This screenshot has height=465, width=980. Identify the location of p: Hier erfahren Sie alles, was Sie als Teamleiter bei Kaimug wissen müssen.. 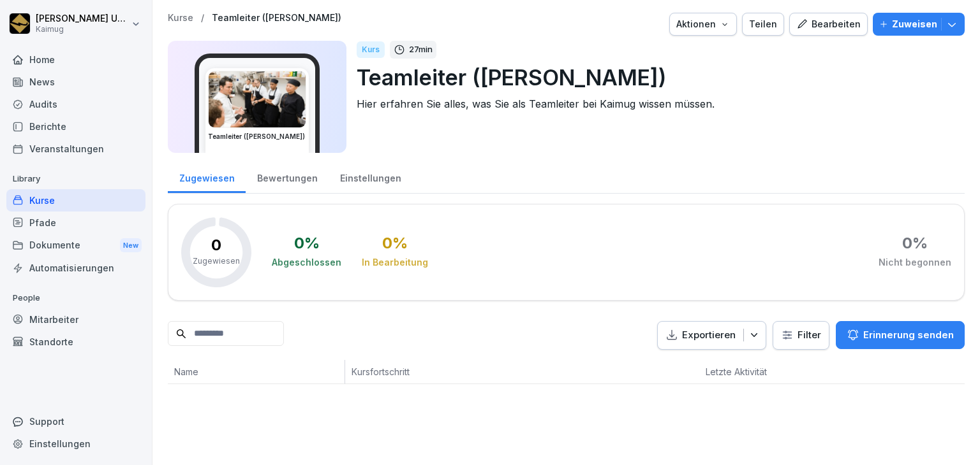
(655, 104).